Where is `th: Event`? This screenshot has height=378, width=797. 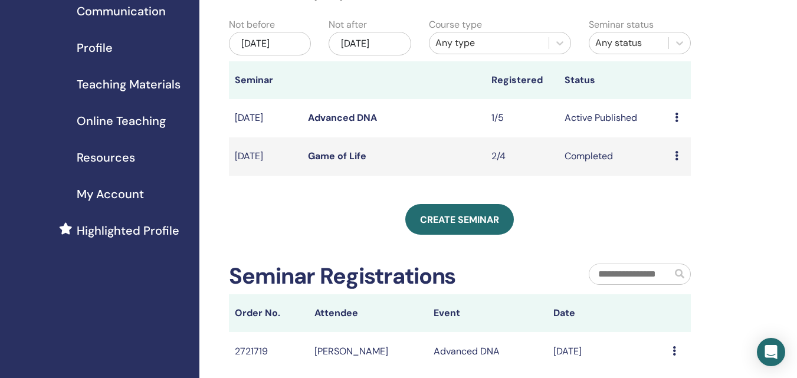
th: Event is located at coordinates (487, 313).